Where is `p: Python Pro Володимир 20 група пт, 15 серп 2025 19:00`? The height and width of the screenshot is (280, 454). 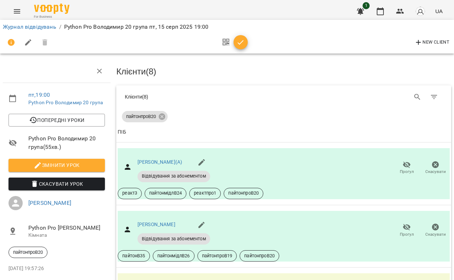 p: Python Pro Володимир 20 група пт, 15 серп 2025 19:00 is located at coordinates (136, 27).